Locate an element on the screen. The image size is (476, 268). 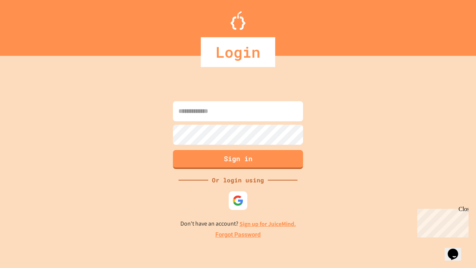
p: Don't have an account? is located at coordinates (238, 223).